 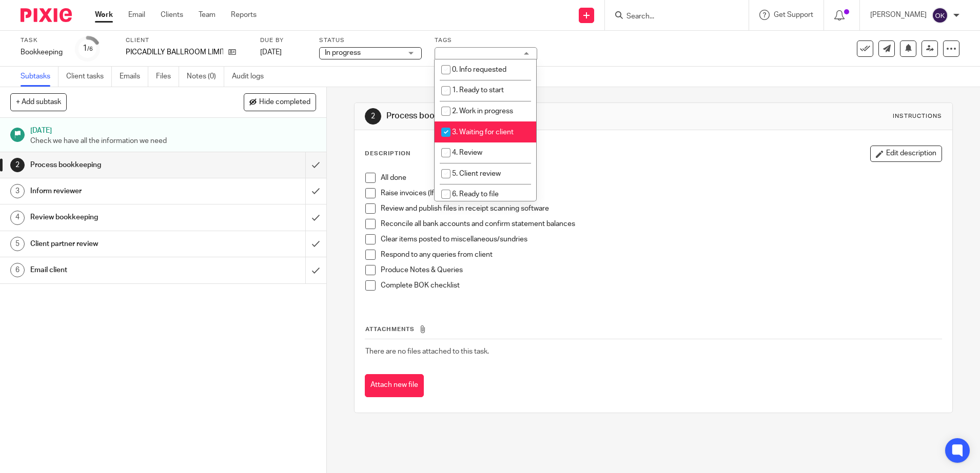 I want to click on button: + Add subtask, so click(x=39, y=102).